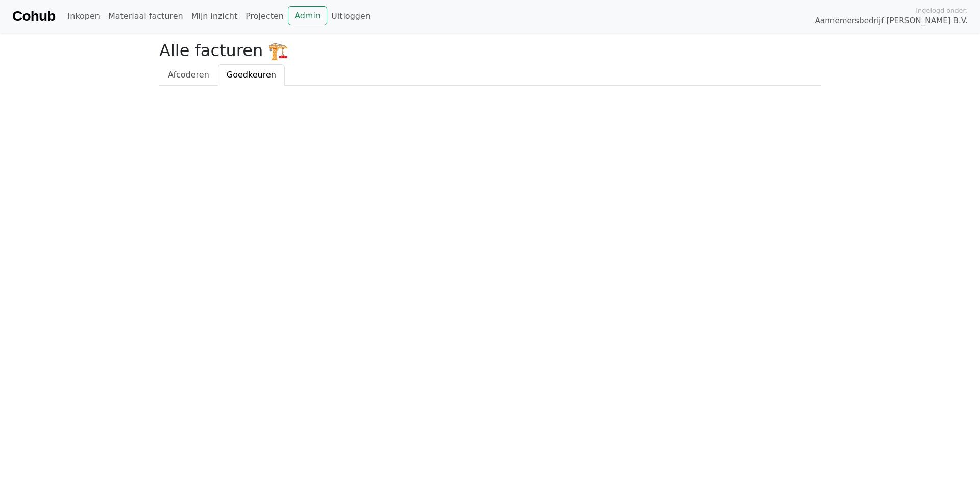 The width and height of the screenshot is (980, 486). I want to click on a: Uitloggen, so click(351, 16).